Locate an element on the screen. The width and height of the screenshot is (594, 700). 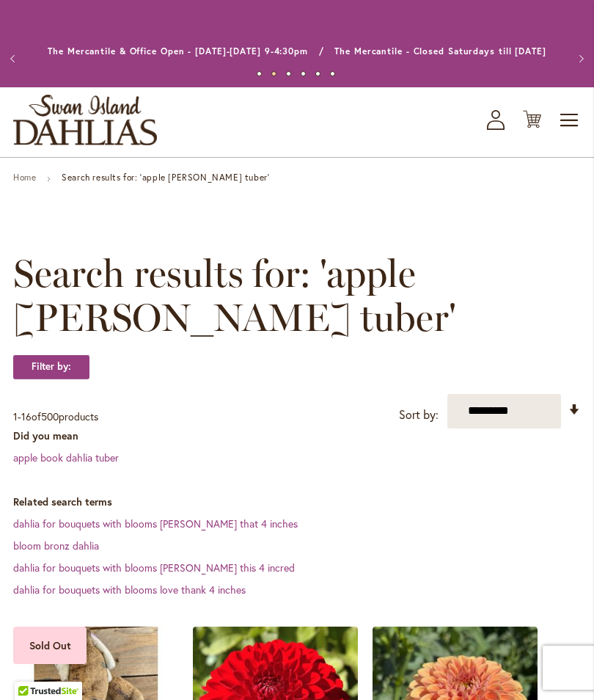
a: bloom bronz dahlia is located at coordinates (56, 545).